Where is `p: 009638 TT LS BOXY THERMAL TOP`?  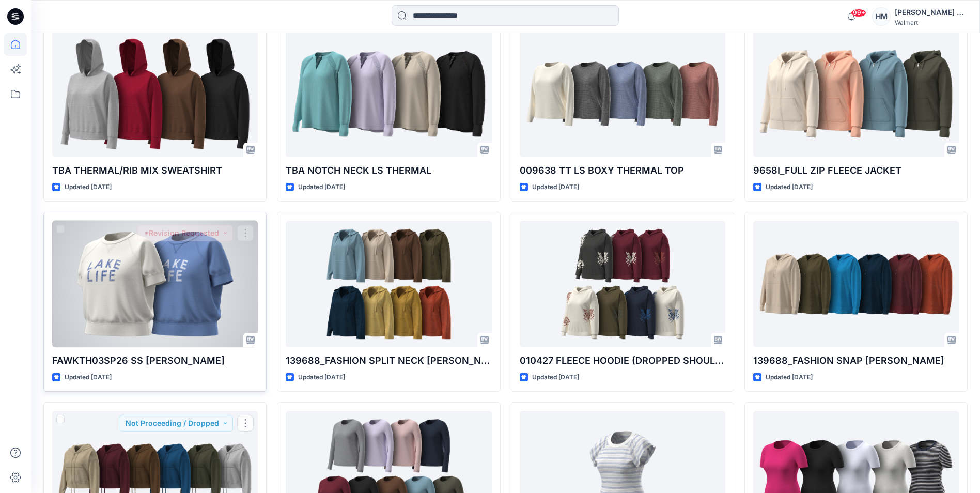 p: 009638 TT LS BOXY THERMAL TOP is located at coordinates (623, 170).